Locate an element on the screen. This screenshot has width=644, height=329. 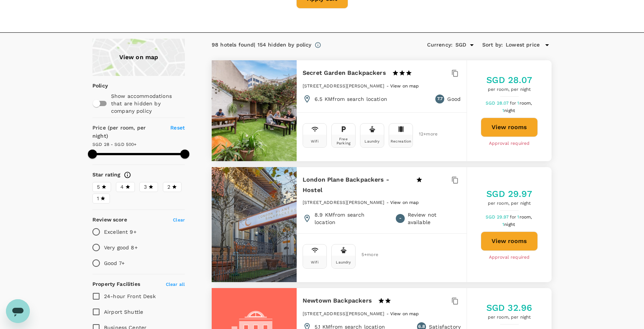
h6: London Plane Backpackers - Hostel is located at coordinates (357, 185).